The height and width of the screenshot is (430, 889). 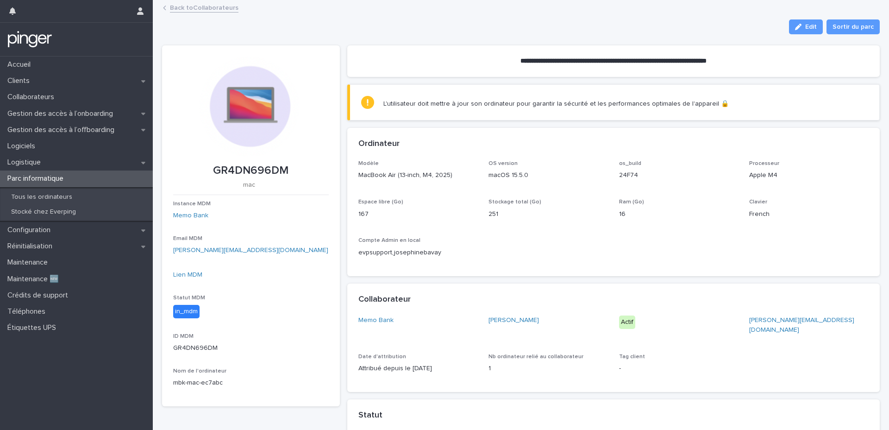 I want to click on p: 24F74, so click(x=679, y=175).